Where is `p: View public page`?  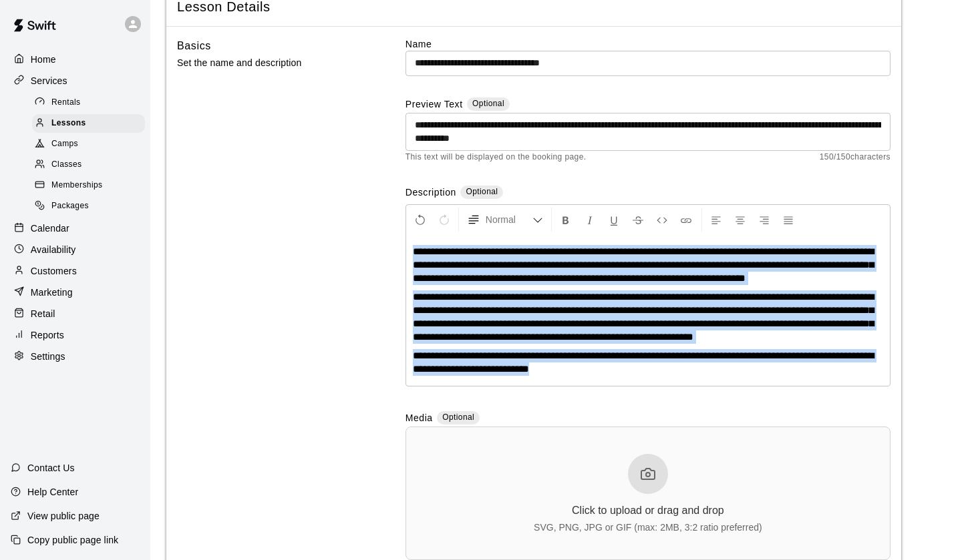
p: View public page is located at coordinates (64, 516).